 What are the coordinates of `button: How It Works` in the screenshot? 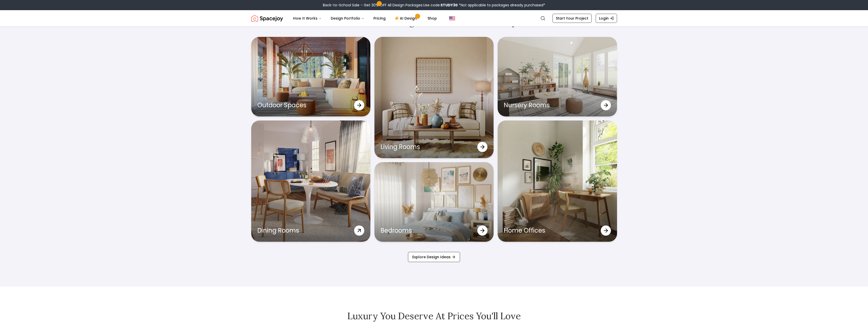 It's located at (308, 18).